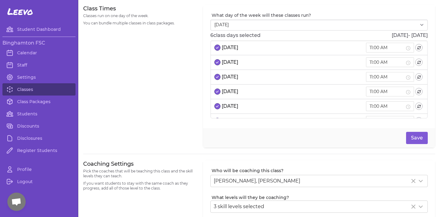 The height and width of the screenshot is (217, 440). I want to click on span: 3 skill levels selected, so click(239, 207).